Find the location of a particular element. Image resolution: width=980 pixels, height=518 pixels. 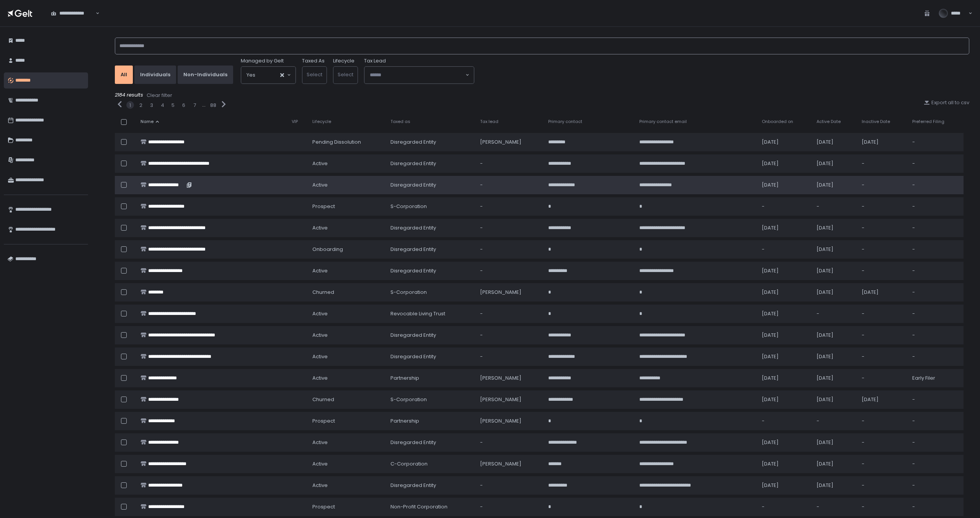

label: Taxed As is located at coordinates (313, 61).